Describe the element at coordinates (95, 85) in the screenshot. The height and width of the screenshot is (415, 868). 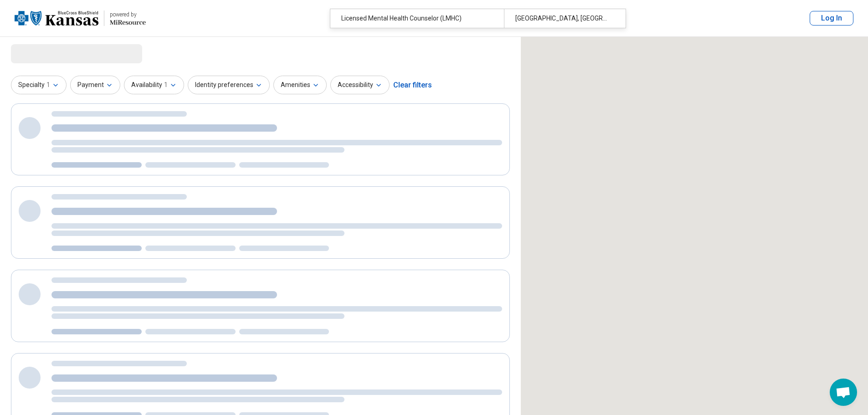
I see `button: Payment` at that location.